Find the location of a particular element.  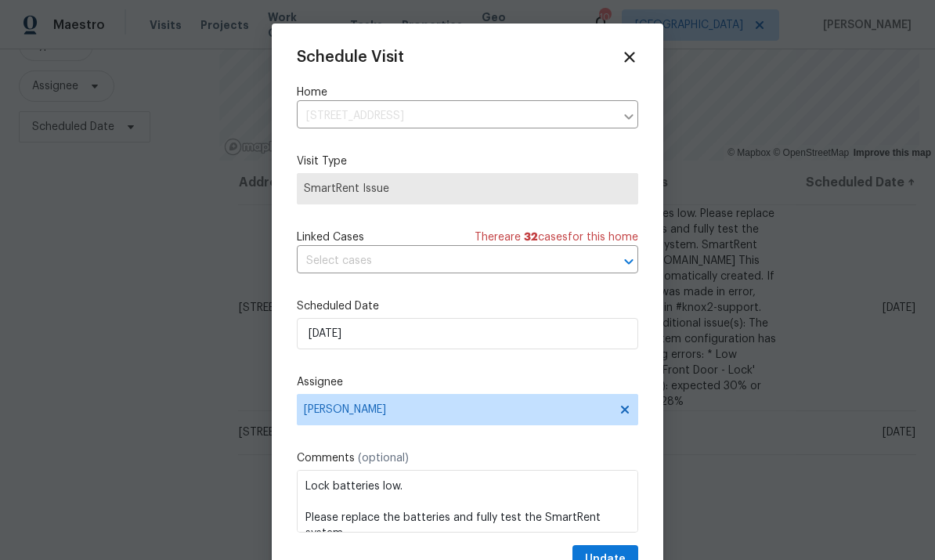

span: SmartRent Issue is located at coordinates (467, 189).